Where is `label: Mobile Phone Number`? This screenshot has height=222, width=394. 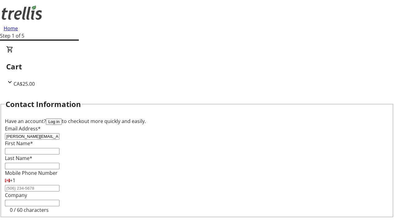 label: Mobile Phone Number is located at coordinates (31, 173).